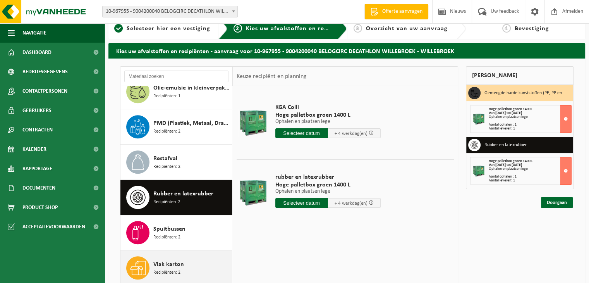 The height and width of the screenshot is (283, 589). I want to click on span: Restafval, so click(165, 158).